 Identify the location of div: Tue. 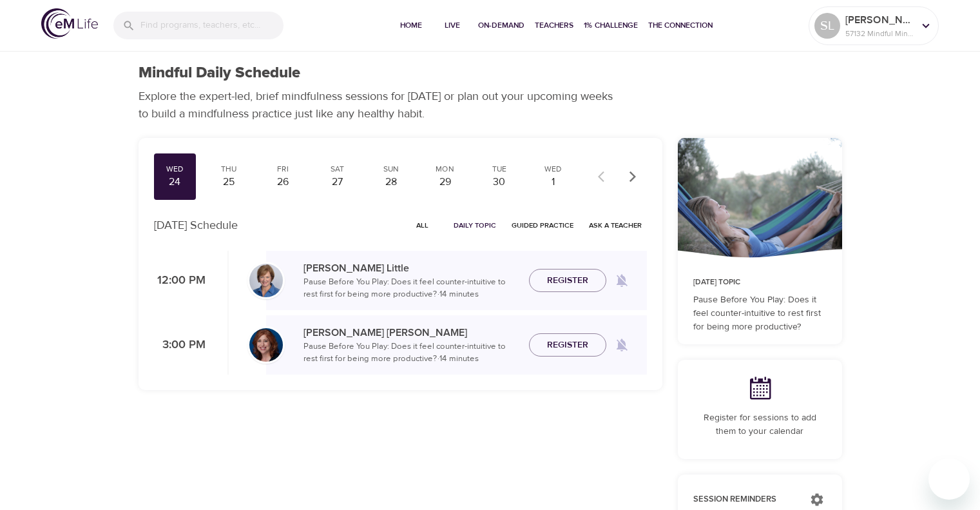
(499, 169).